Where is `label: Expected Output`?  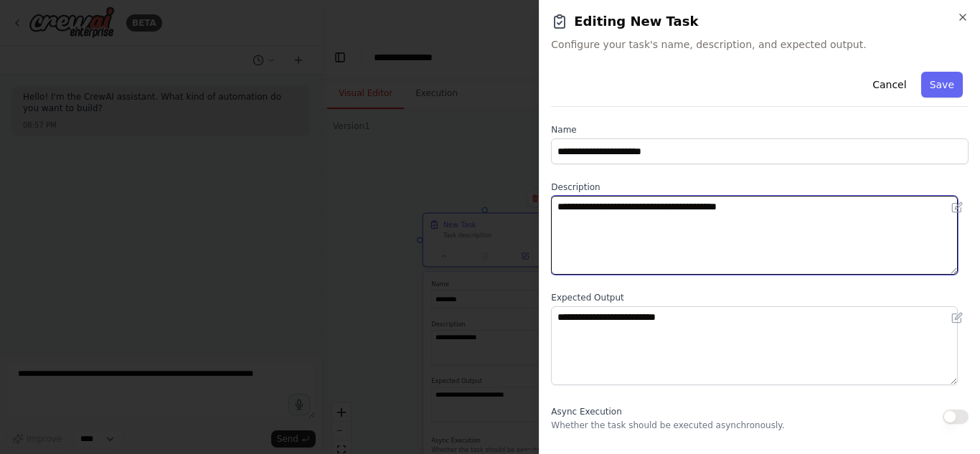 label: Expected Output is located at coordinates (760, 298).